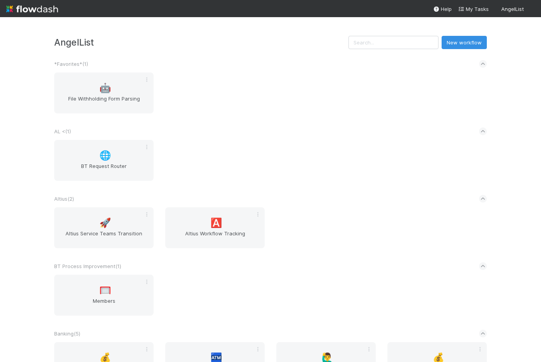  What do you see at coordinates (201, 42) in the screenshot?
I see `h3: AngelList` at bounding box center [201, 42].